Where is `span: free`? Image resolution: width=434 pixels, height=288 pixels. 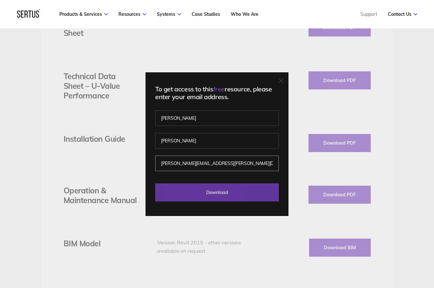 span: free is located at coordinates (219, 89).